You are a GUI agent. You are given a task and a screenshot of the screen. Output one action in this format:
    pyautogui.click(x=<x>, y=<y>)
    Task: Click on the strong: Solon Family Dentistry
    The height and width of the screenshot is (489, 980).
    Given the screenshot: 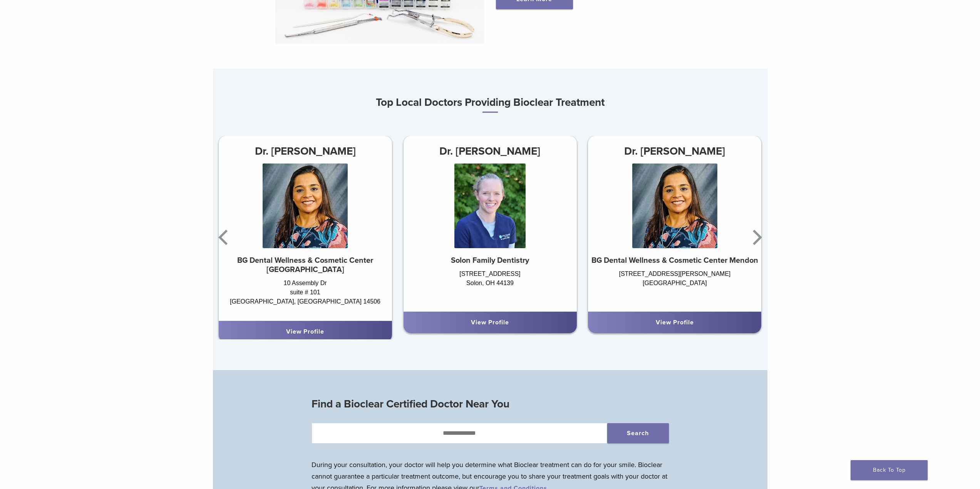 What is the action you would take?
    pyautogui.click(x=490, y=260)
    